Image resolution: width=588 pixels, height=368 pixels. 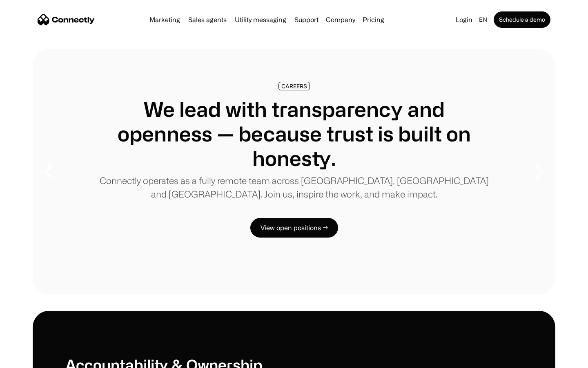 What do you see at coordinates (373, 20) in the screenshot?
I see `a: Pricing` at bounding box center [373, 20].